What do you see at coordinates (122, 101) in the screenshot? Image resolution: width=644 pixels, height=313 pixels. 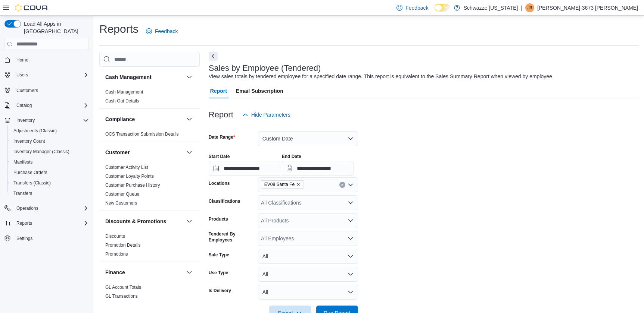 I see `a: Cash Out Details` at bounding box center [122, 101].